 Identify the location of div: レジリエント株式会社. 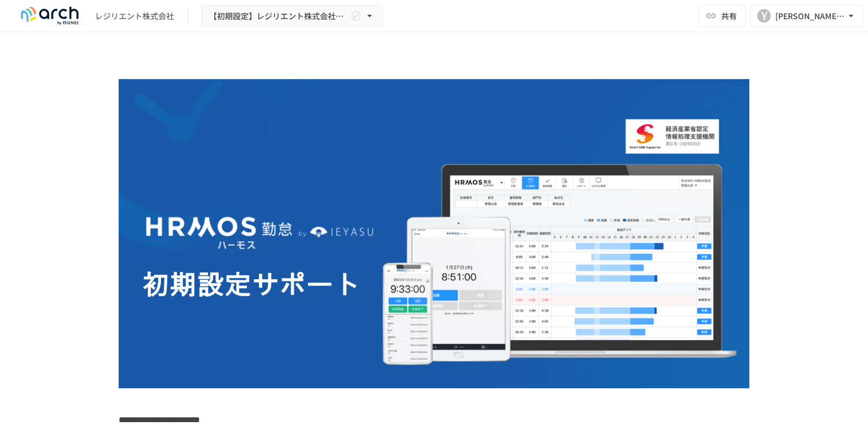
(134, 16).